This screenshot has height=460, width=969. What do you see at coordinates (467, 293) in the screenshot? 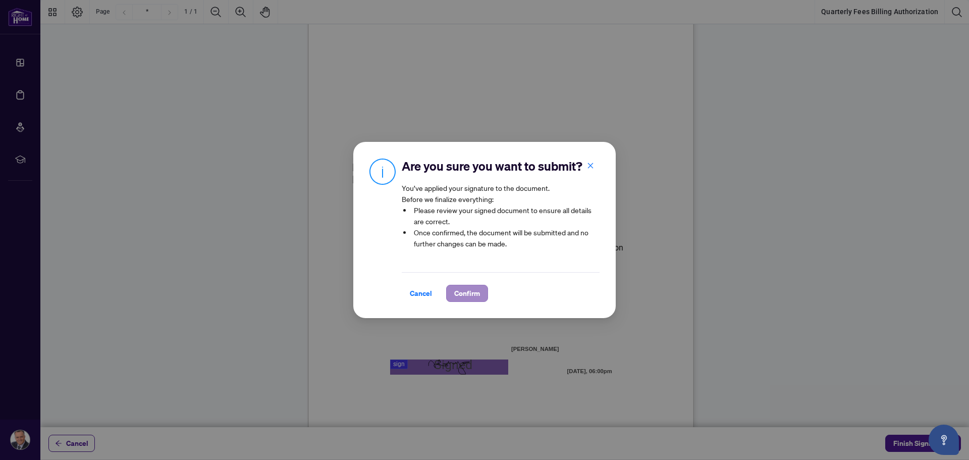
I see `span: Confirm` at bounding box center [467, 293].